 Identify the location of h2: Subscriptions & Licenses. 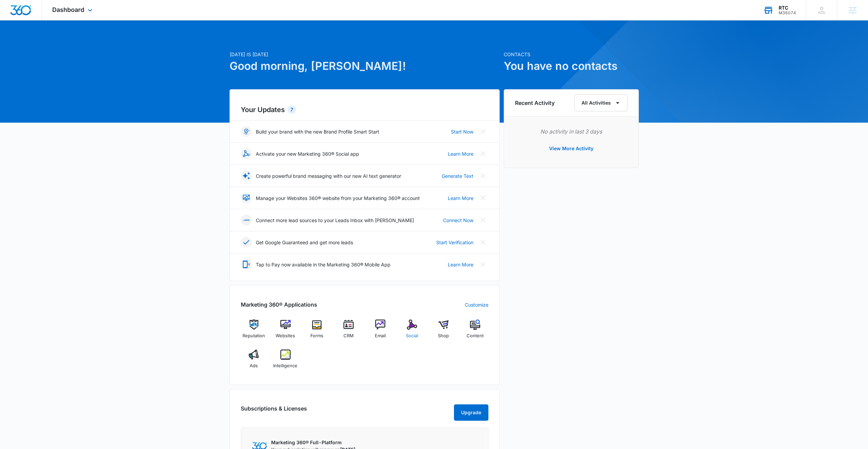
(274, 411).